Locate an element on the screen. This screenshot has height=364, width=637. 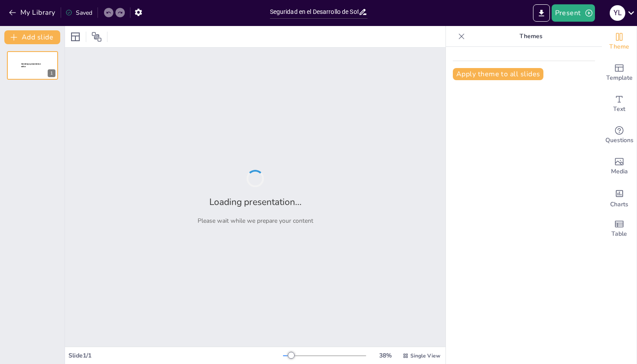
div: Get real-time input from your audience is located at coordinates (619, 135).